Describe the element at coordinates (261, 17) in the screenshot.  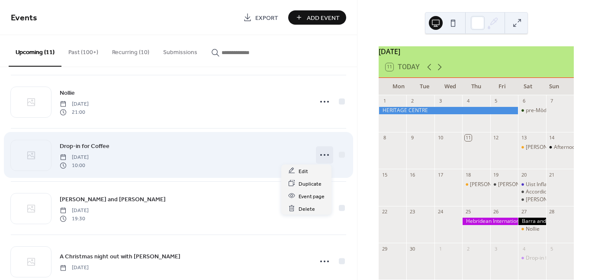
I see `a: Export` at that location.